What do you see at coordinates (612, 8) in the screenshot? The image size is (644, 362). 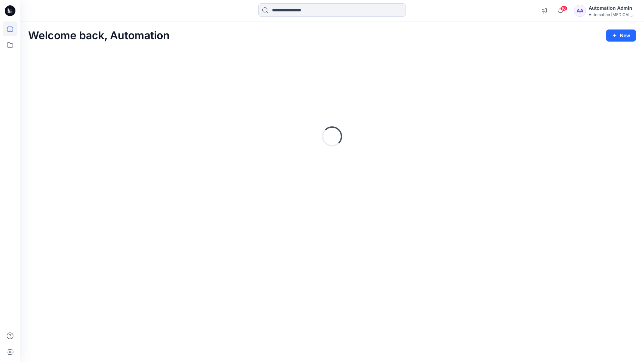 I see `div: Automation Admin` at bounding box center [612, 8].